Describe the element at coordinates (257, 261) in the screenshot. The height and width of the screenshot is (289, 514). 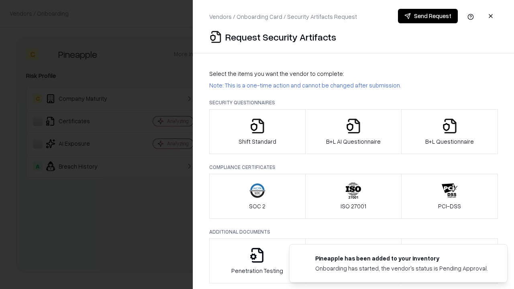
I see `button: Penetration Testing` at that location.